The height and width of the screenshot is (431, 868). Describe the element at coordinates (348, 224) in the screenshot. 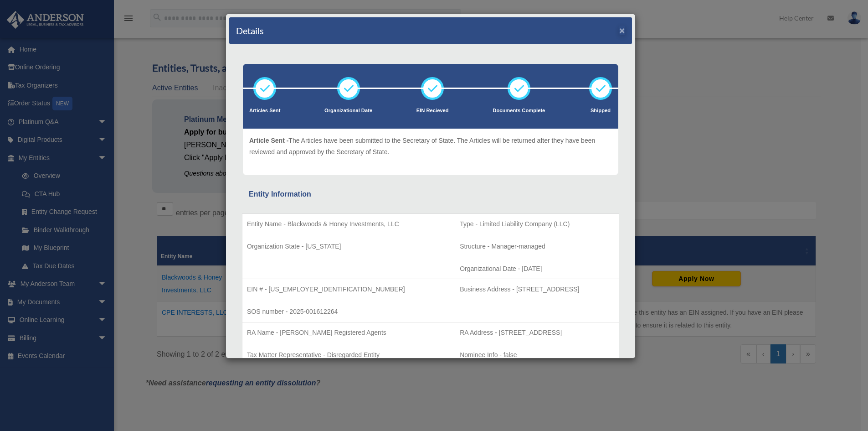

I see `p: Entity Name - Blackwoods & Honey Investments, LLC` at that location.